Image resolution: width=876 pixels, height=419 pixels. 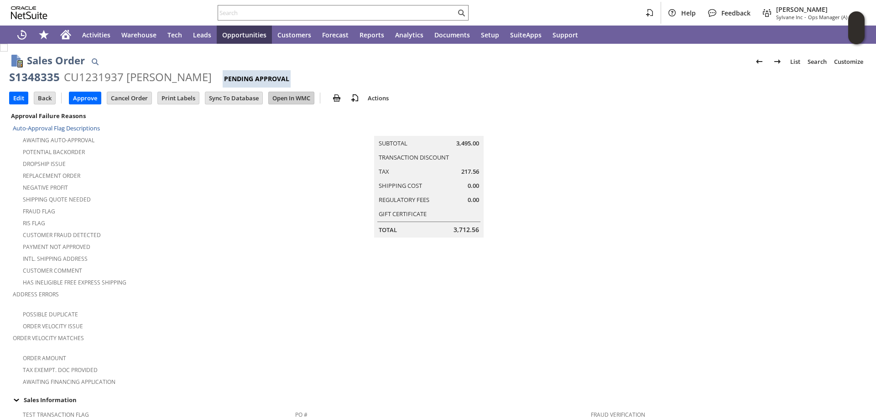 What do you see at coordinates (525, 35) in the screenshot?
I see `span: SuiteApps` at bounding box center [525, 35].